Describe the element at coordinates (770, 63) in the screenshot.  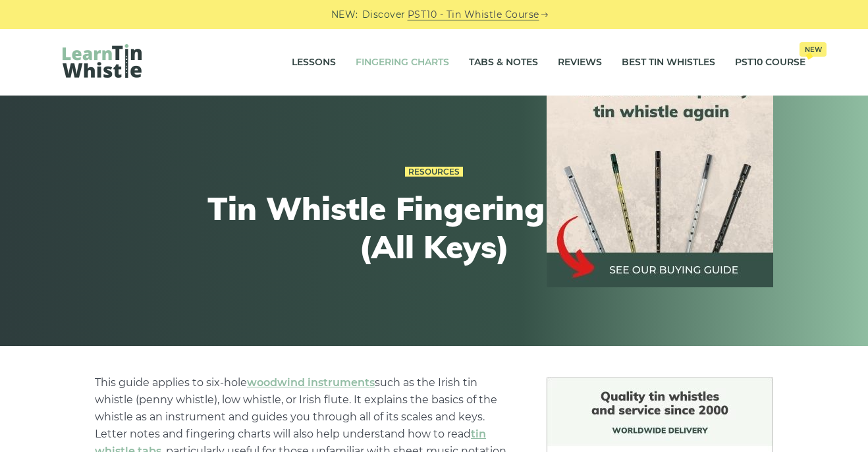
I see `a: PST10 CourseNew` at that location.